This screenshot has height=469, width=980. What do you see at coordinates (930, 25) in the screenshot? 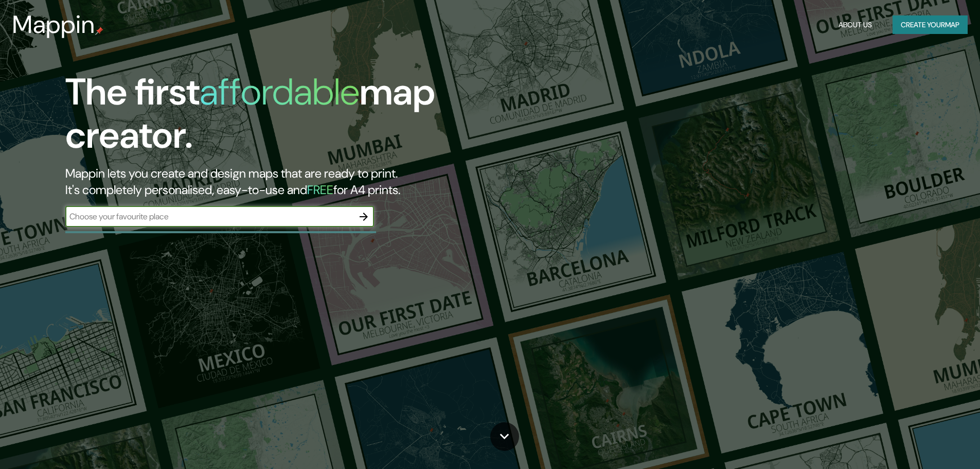
I see `button: Create yourmap` at bounding box center [930, 25].